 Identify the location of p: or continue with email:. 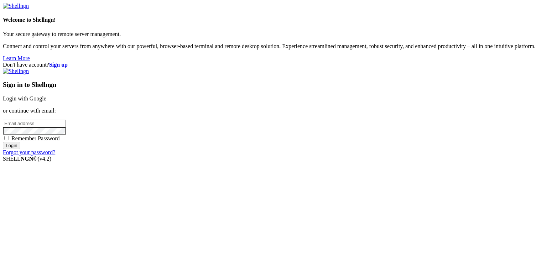
(273, 111).